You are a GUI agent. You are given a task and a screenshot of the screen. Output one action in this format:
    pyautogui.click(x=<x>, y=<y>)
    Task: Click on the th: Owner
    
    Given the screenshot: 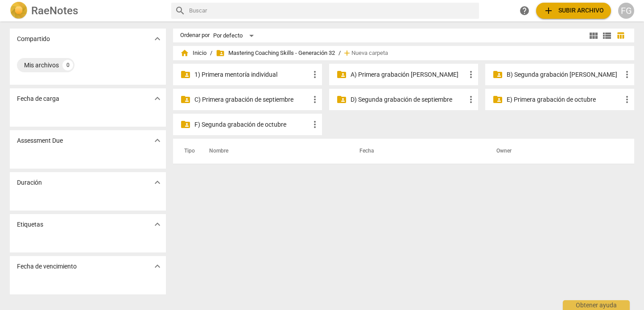 What is the action you would take?
    pyautogui.click(x=555, y=151)
    